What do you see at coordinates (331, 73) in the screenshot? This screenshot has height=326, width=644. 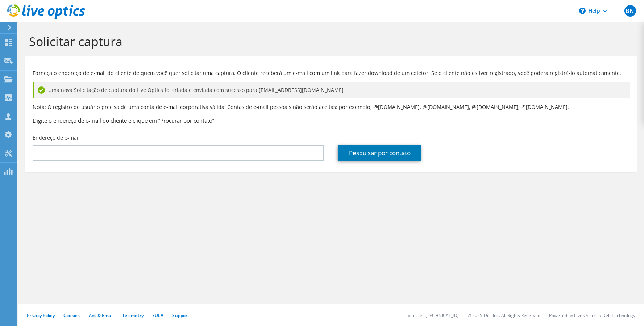 I see `p: Forneça o endereço de e-mail do cliente de quem você quer solicitar uma captura. O cliente recebe...` at bounding box center [331, 73].